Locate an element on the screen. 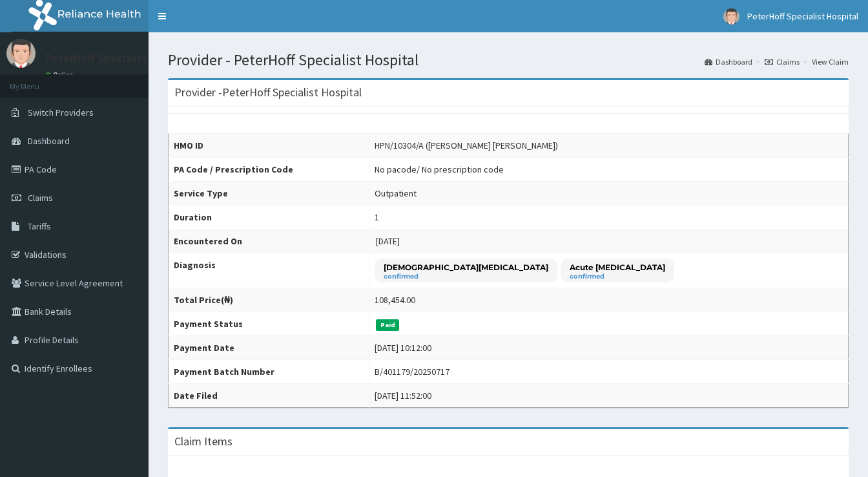 The image size is (868, 477). h3: Claim Items is located at coordinates (203, 441).